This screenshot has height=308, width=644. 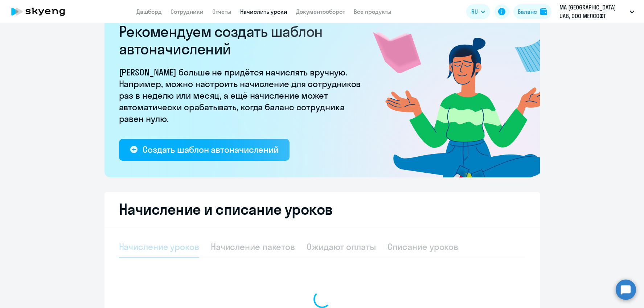 I want to click on a: Балансbalance, so click(x=533, y=12).